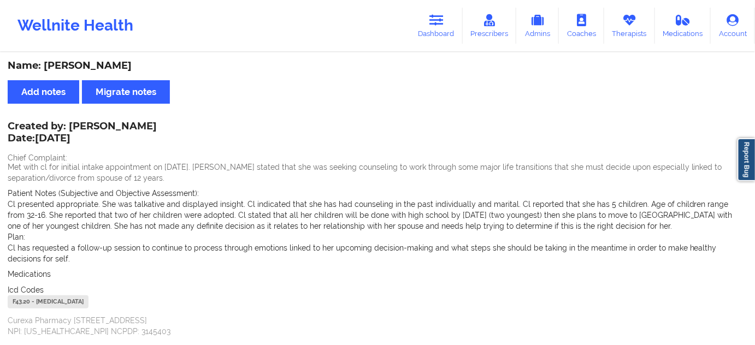 The image size is (755, 345). Describe the element at coordinates (43, 92) in the screenshot. I see `button: Add notes` at that location.